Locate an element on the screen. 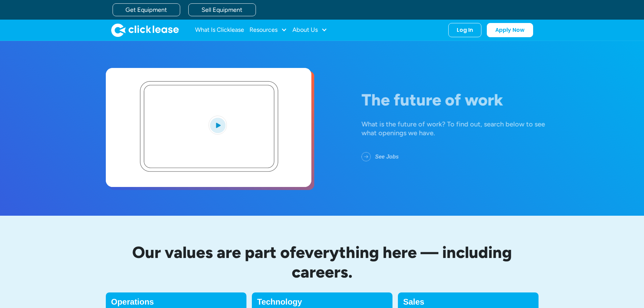 The image size is (644, 308). a: open lightbox is located at coordinates (208, 127).